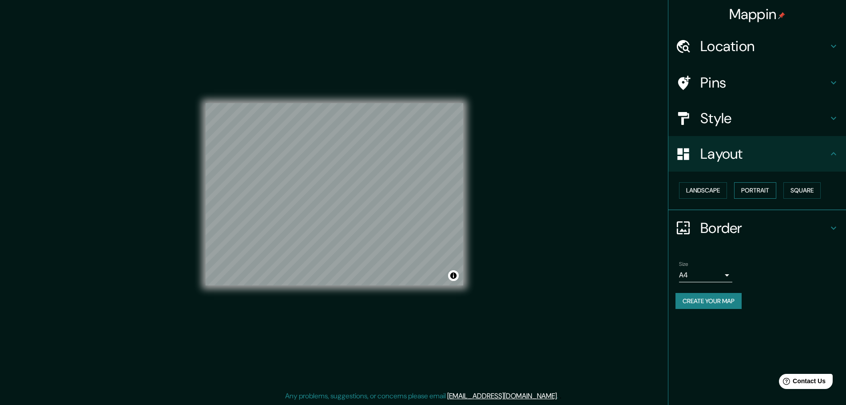 The width and height of the screenshot is (846, 405). What do you see at coordinates (422, 396) in the screenshot?
I see `p: Any problems, suggestions, or concerns please email .` at bounding box center [422, 396].